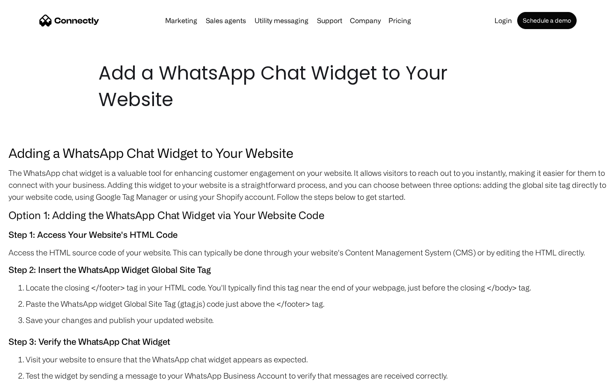 This screenshot has width=616, height=385. Describe the element at coordinates (547, 21) in the screenshot. I see `a: Schedule a demo` at that location.